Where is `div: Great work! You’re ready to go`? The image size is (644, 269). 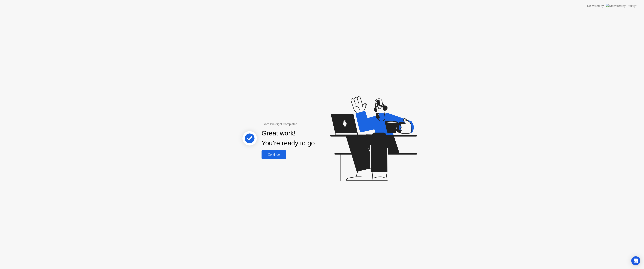
div: Great work! You’re ready to go is located at coordinates (288, 138).